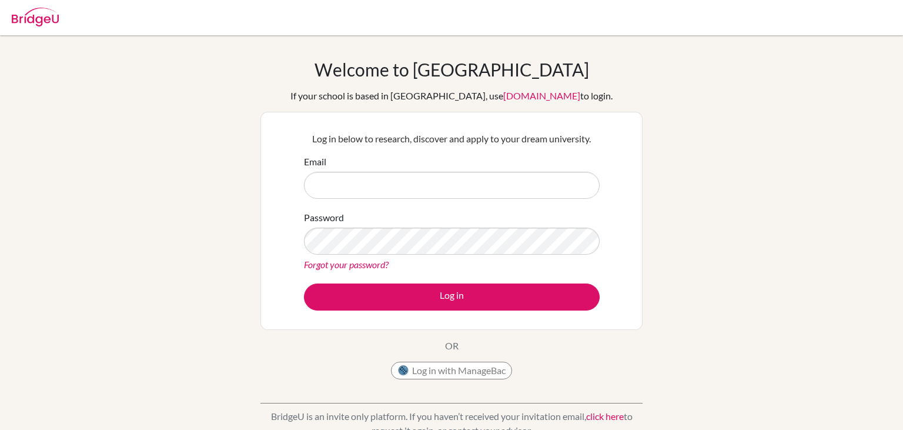 The width and height of the screenshot is (903, 430). I want to click on a: click here, so click(605, 416).